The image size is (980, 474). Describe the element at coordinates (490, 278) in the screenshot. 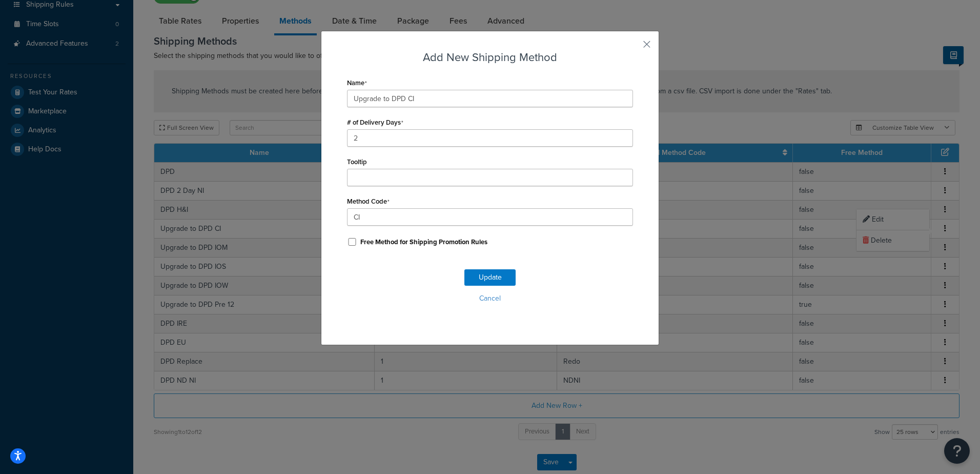

I see `button: Update` at that location.